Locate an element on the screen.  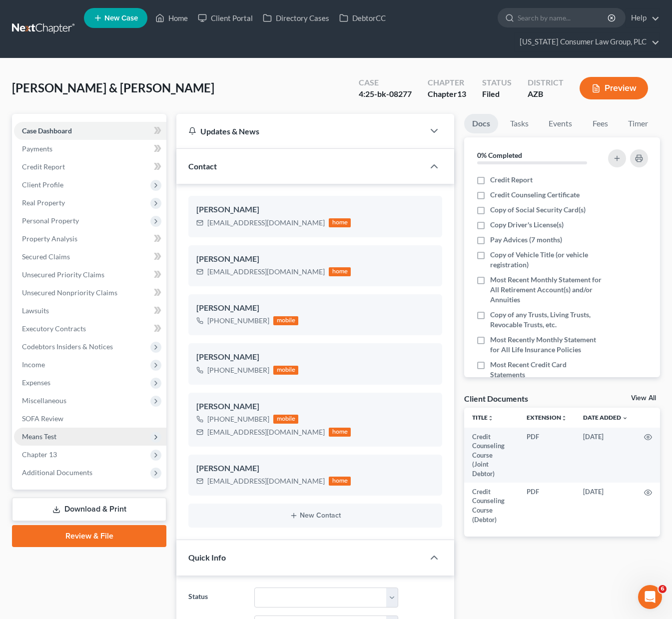
span: Most Recent Monthly Statement for All Retirement Account(s) and/or Annuities is located at coordinates (546, 290).